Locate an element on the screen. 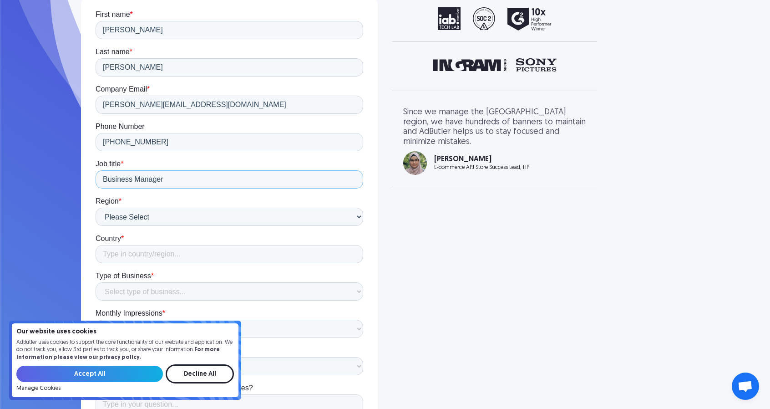  div: Open chat is located at coordinates (745, 386).